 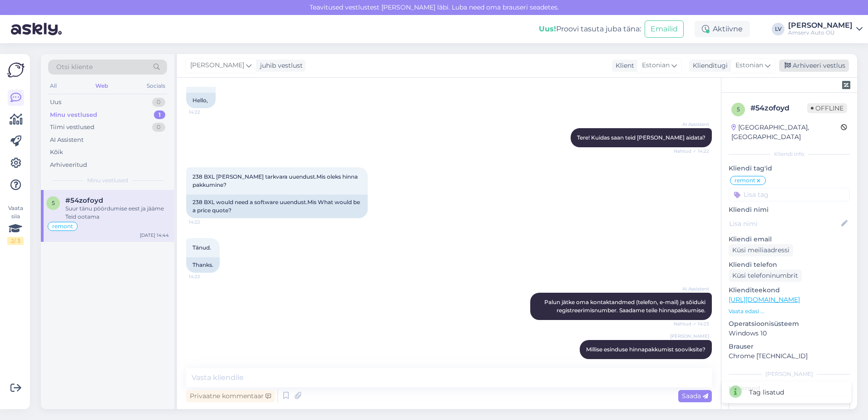 What do you see at coordinates (16, 241) in the screenshot?
I see `div: 2 / 3` at bounding box center [16, 241].